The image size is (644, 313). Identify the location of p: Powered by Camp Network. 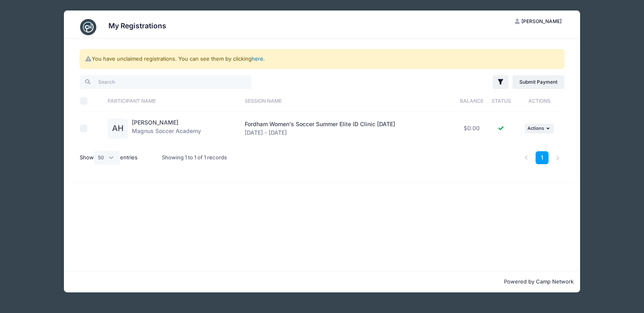
(322, 282).